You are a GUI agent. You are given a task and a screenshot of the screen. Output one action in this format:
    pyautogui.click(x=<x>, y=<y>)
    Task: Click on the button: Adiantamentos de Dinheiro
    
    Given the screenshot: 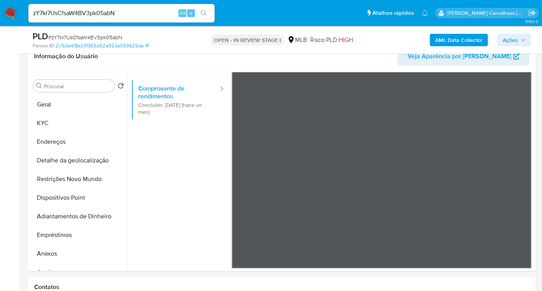 What is the action you would take?
    pyautogui.click(x=78, y=216)
    